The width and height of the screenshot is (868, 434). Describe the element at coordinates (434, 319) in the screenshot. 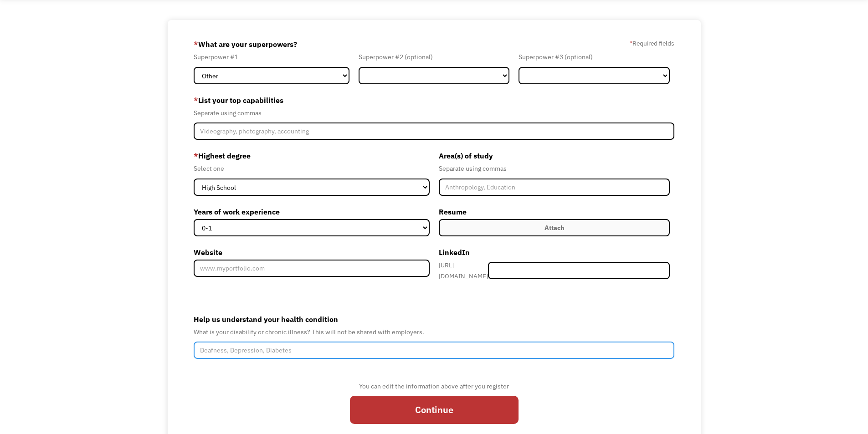

I see `label: Help us understand your health condition` at that location.